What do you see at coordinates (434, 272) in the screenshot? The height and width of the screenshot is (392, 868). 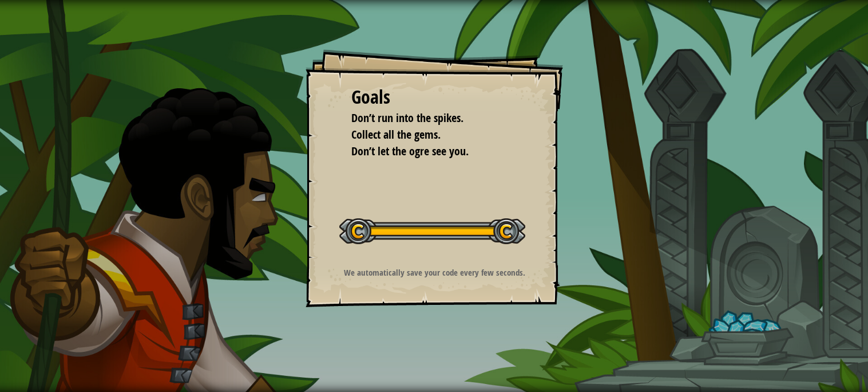 I see `p: We automatically save your code every few seconds.` at bounding box center [434, 272].